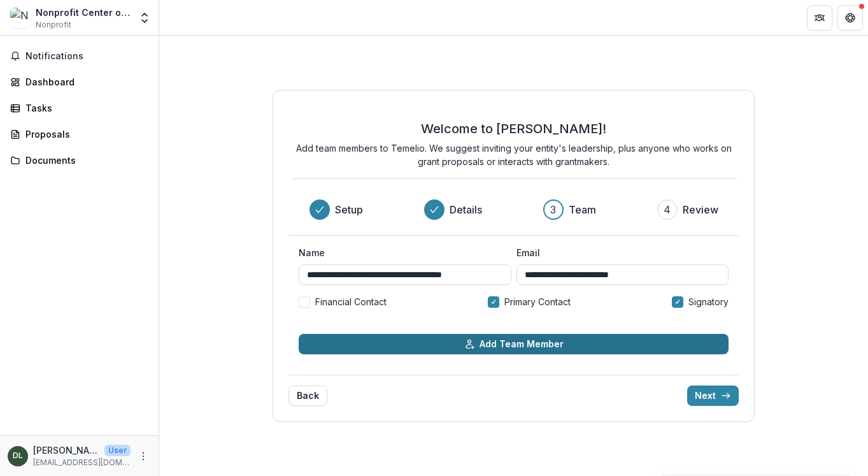 The height and width of the screenshot is (476, 868). I want to click on div: Tasks, so click(84, 108).